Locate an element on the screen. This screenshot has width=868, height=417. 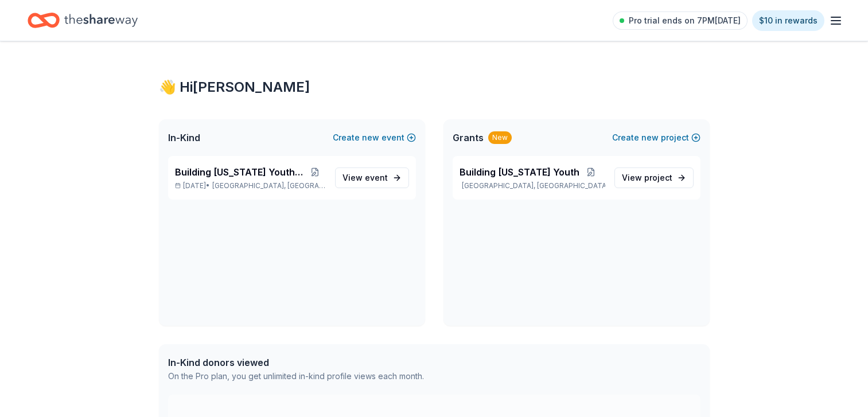
a: Home is located at coordinates (83, 20).